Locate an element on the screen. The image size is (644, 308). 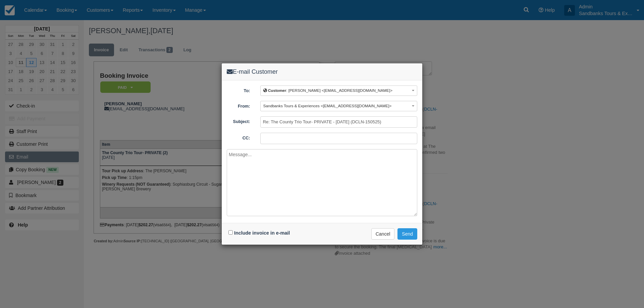
label: Include invoice in e-mail is located at coordinates (262, 233).